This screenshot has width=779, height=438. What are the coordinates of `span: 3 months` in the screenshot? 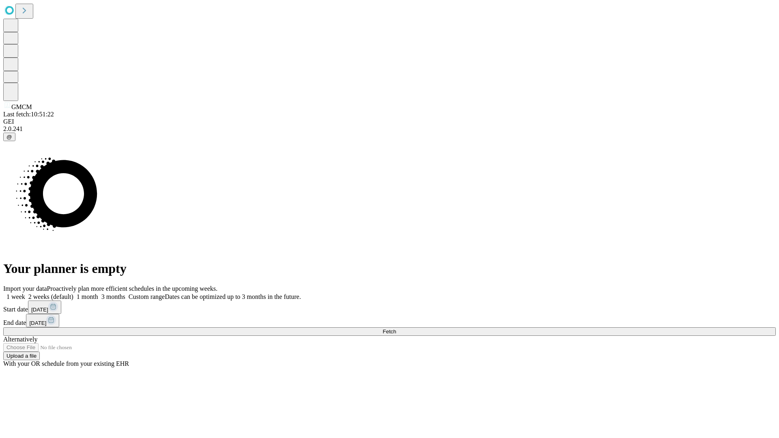 It's located at (113, 297).